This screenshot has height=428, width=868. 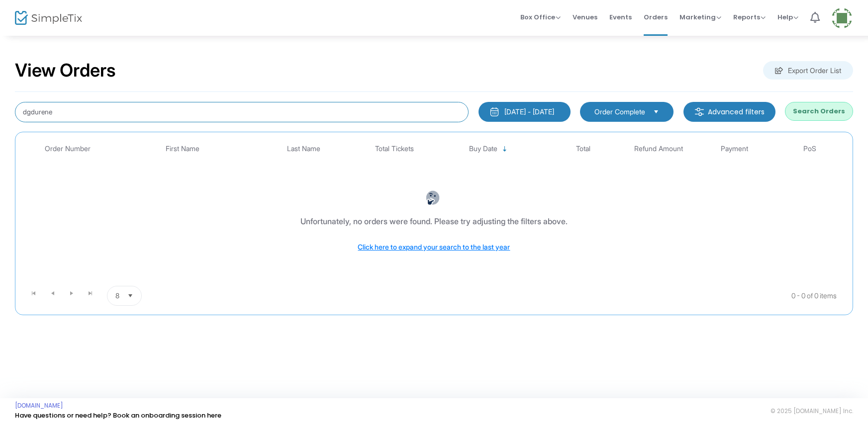 I want to click on span: Last Name, so click(x=303, y=149).